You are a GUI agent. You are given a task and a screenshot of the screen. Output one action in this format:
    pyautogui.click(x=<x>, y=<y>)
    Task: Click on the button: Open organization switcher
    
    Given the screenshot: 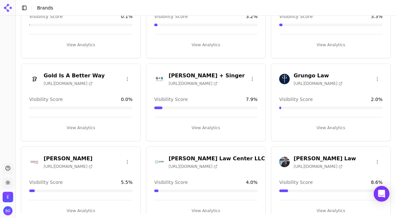 What is the action you would take?
    pyautogui.click(x=8, y=197)
    